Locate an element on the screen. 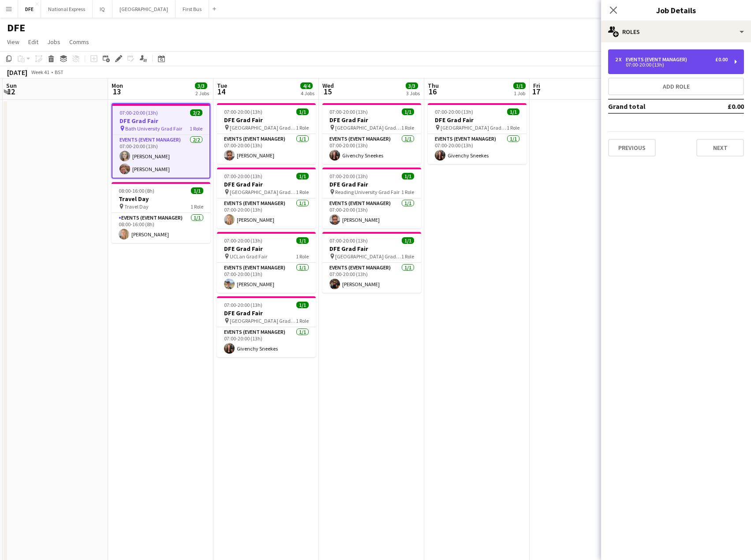  a: View is located at coordinates (13, 42).